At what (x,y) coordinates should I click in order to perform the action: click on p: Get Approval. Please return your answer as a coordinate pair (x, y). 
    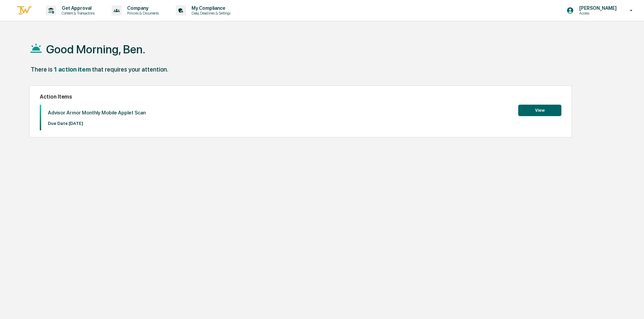
    Looking at the image, I should click on (77, 8).